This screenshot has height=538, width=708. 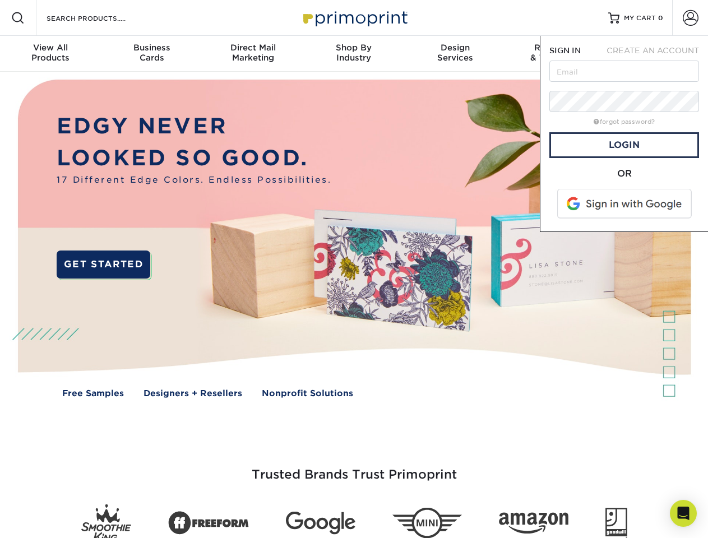 I want to click on a: Direct MailMarketing, so click(x=253, y=54).